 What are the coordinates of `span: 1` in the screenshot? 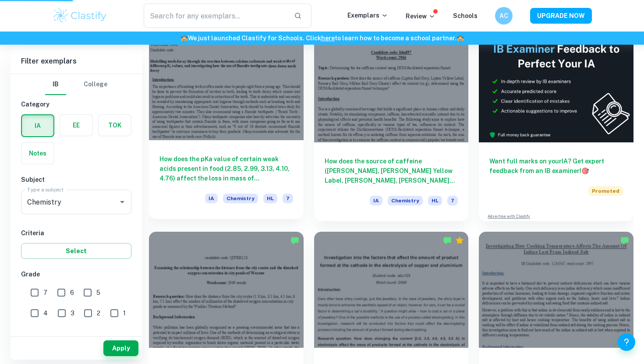 It's located at (125, 313).